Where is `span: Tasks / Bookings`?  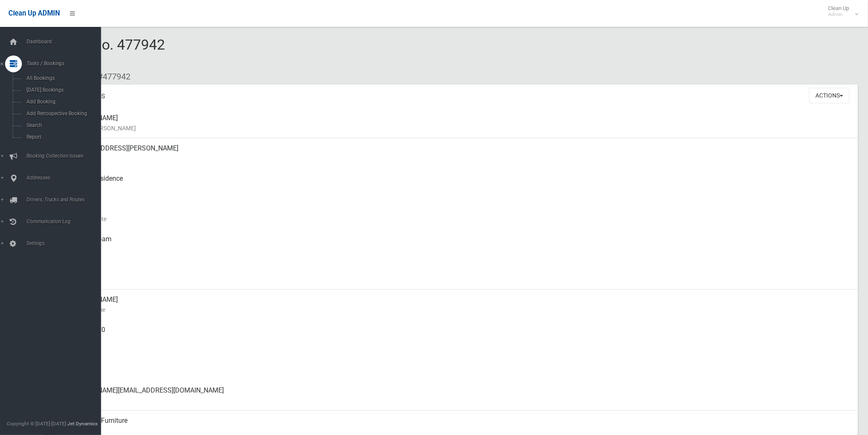
span: Tasks / Bookings is located at coordinates (66, 64).